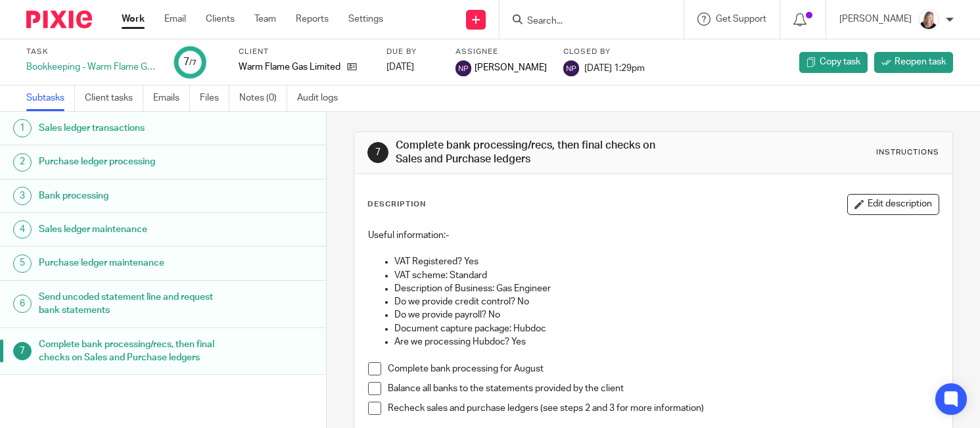 This screenshot has width=980, height=428. Describe the element at coordinates (304, 52) in the screenshot. I see `label: Client` at that location.